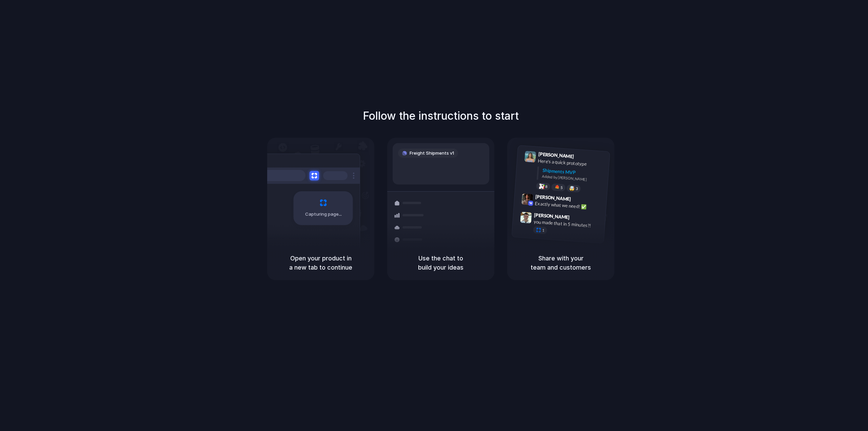 The image size is (868, 431). What do you see at coordinates (579, 200) in the screenshot?
I see `span: 9:42 AM` at bounding box center [579, 200].